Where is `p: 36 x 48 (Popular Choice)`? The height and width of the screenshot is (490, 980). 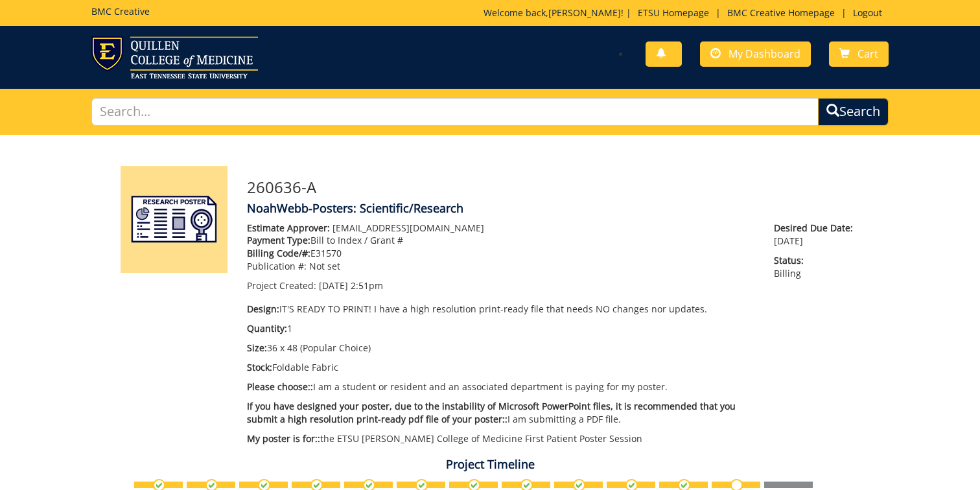
p: 36 x 48 (Popular Choice) is located at coordinates (500, 348).